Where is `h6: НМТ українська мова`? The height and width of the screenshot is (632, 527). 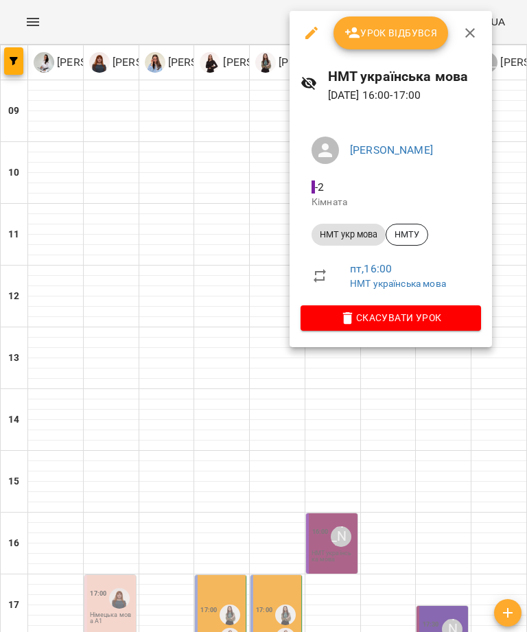
h6: НМТ українська мова is located at coordinates (404, 76).